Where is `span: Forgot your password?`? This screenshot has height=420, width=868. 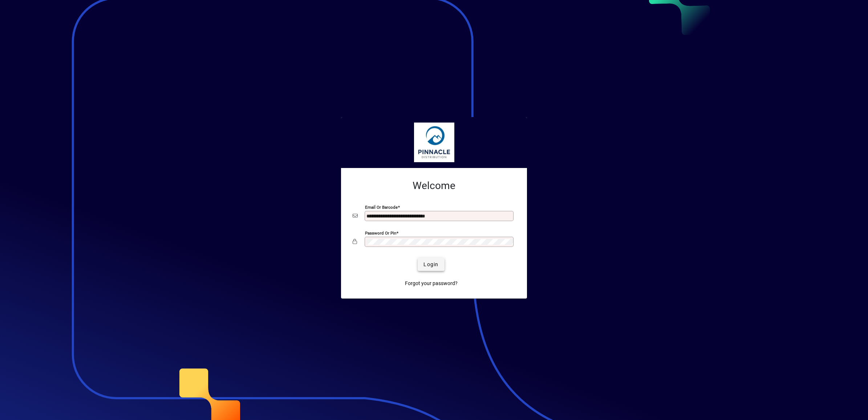 span: Forgot your password? is located at coordinates (431, 283).